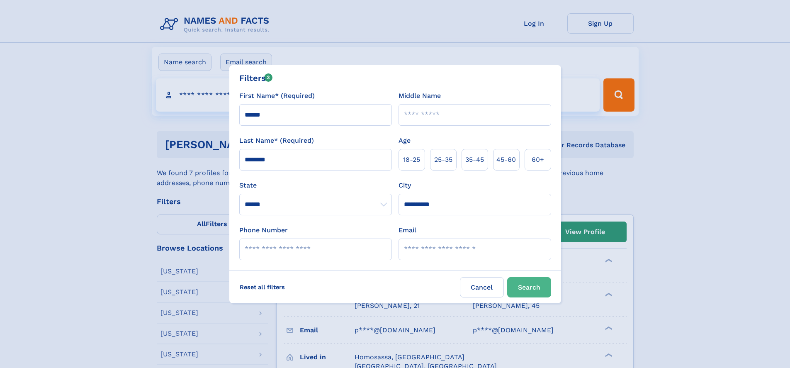  I want to click on label: Phone Number, so click(263, 230).